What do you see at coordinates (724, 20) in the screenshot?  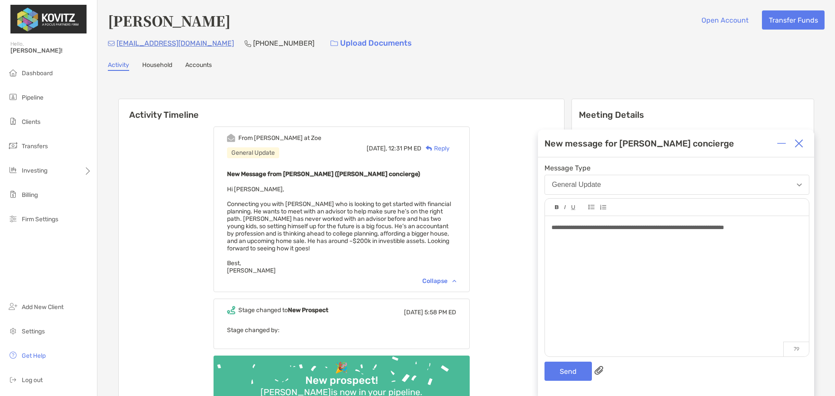 I see `button: Open Account` at bounding box center [724, 20].